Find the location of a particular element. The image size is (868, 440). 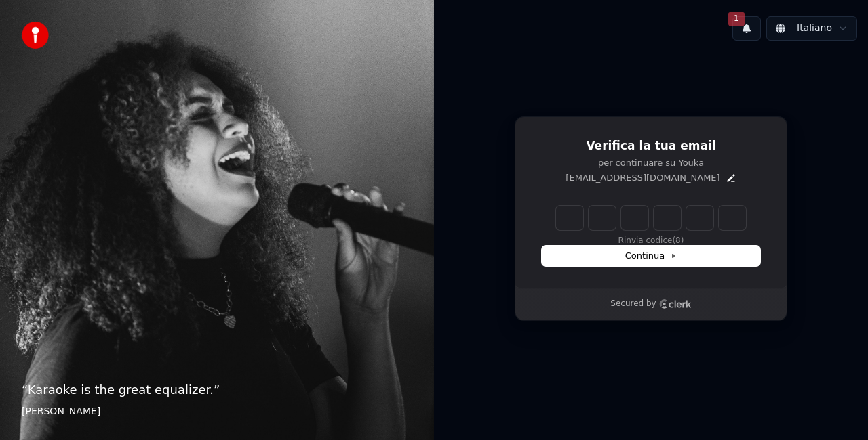

input: Enter verification code is located at coordinates (651, 218).